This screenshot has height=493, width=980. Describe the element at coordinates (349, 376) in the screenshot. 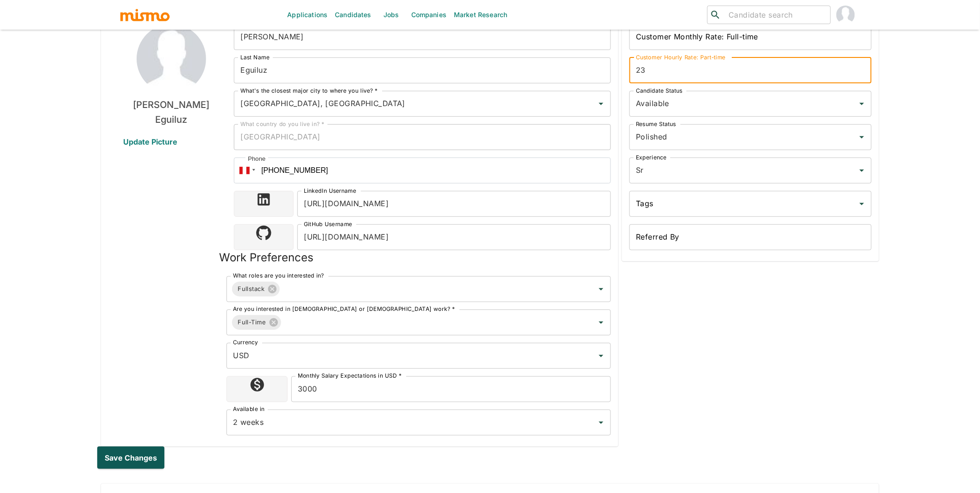

I see `label: Monthly Salary Expectations in USD *` at that location.